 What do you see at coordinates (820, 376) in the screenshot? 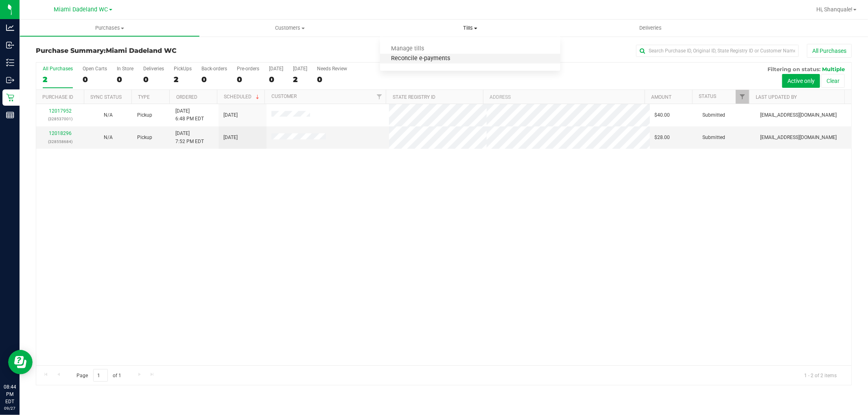
I see `span: 1 - 2 of 2 items` at bounding box center [820, 376].